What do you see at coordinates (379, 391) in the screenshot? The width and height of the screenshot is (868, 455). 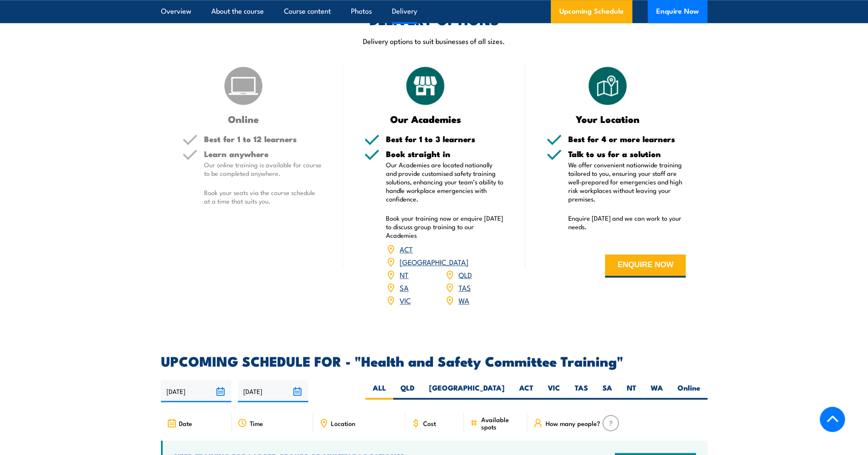 I see `label: ALL` at bounding box center [379, 391].